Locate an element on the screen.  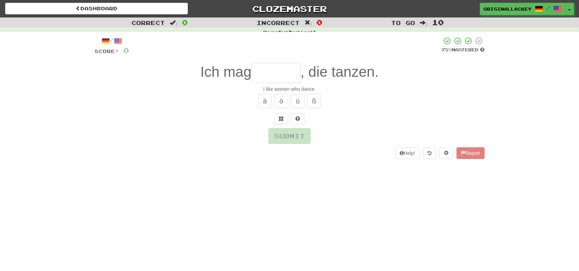
a: originallackey / is located at coordinates (522, 9).